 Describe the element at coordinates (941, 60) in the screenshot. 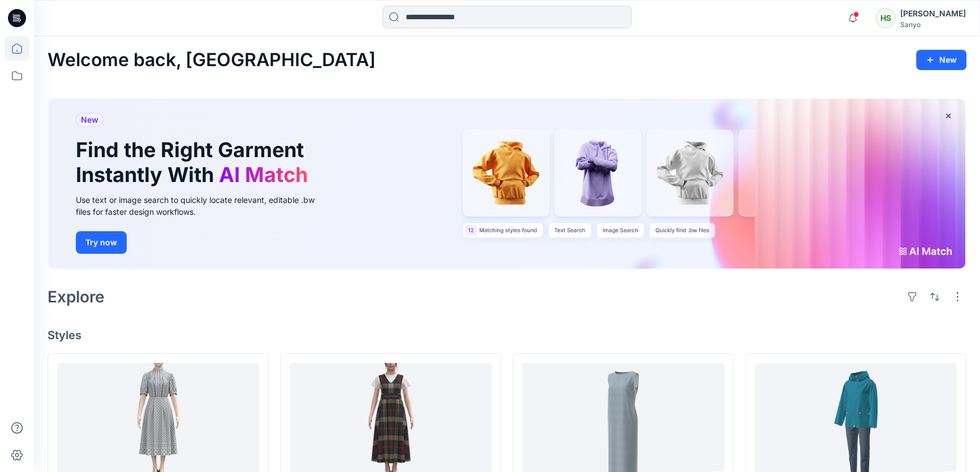

I see `button: New` at that location.